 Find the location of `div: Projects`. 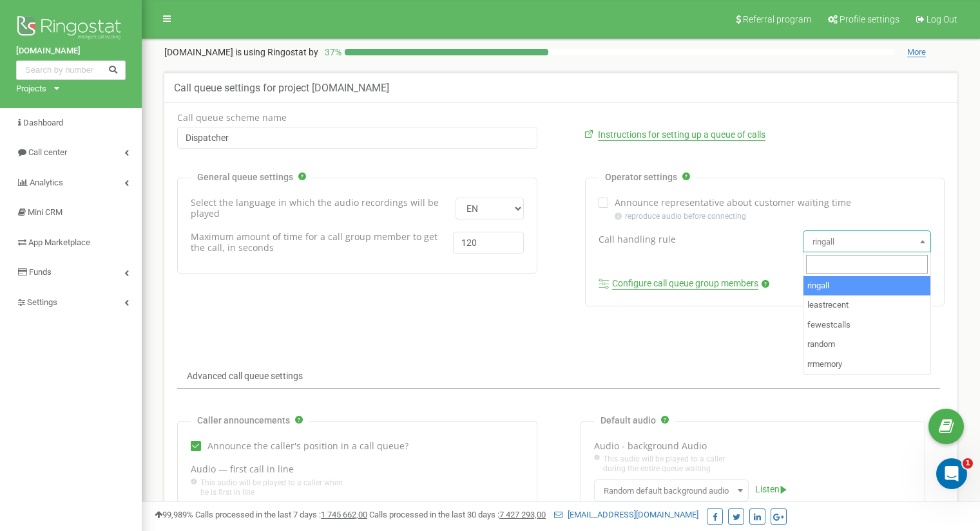

div: Projects is located at coordinates (31, 89).